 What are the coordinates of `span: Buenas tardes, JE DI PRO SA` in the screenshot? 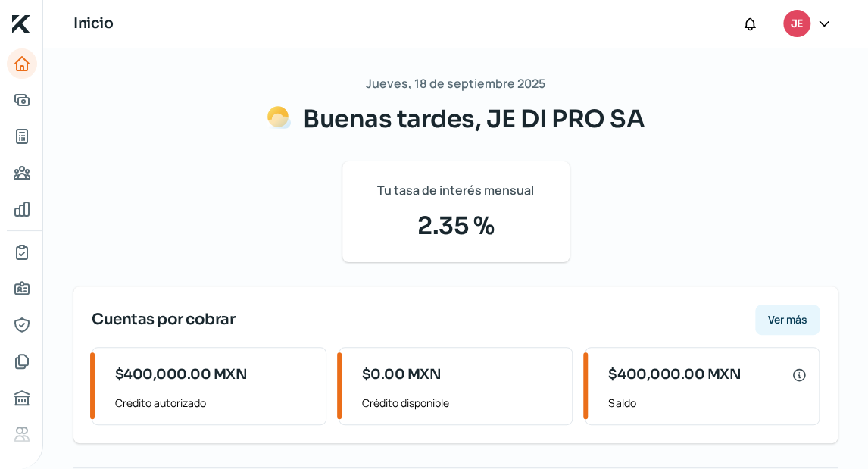 It's located at (473, 119).